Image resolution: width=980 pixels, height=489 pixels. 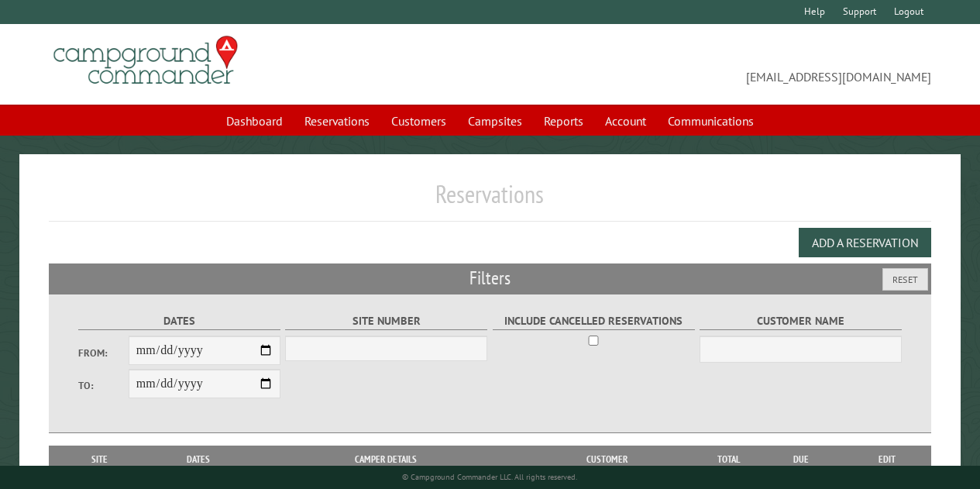 What do you see at coordinates (564, 121) in the screenshot?
I see `a: Reports` at bounding box center [564, 121].